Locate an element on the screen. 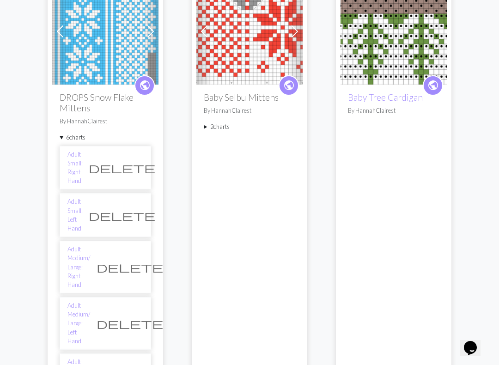 This screenshot has width=499, height=365. h2: DROPS Snow Flake Mittens is located at coordinates (105, 103).